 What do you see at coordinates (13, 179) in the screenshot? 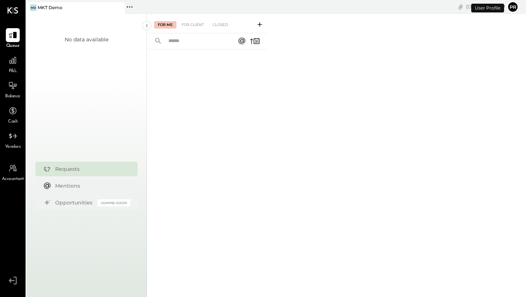
I see `span: Accountant` at bounding box center [13, 179].